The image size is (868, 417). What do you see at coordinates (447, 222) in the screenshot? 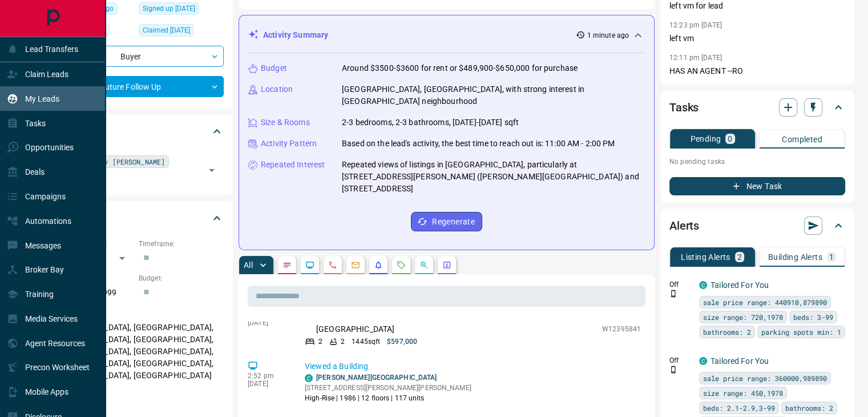
I see `button: Regenerate` at bounding box center [447, 222].